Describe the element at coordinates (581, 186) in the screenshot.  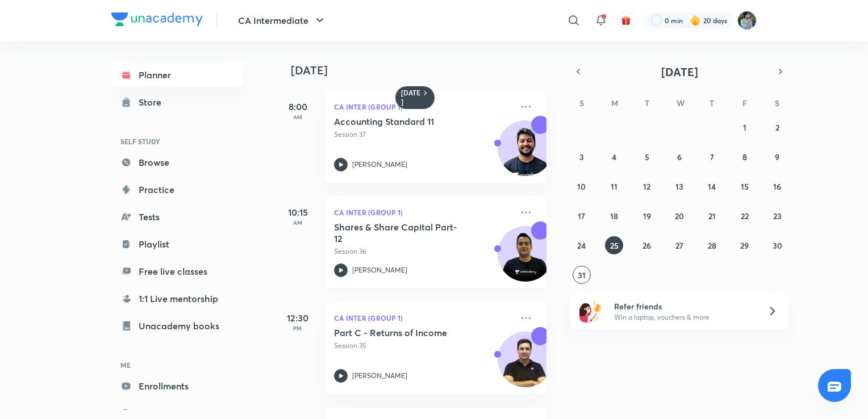
I see `button: August 10, 2025` at that location.